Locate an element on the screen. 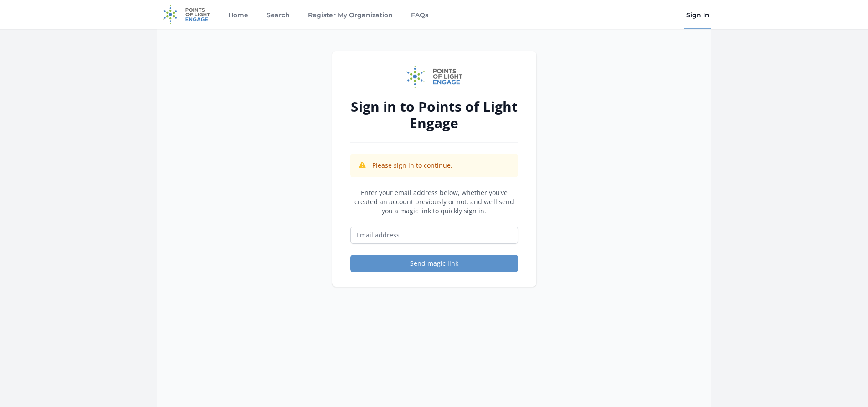 This screenshot has height=407, width=868. h2: Sign in to Points of Light Engage is located at coordinates (434, 115).